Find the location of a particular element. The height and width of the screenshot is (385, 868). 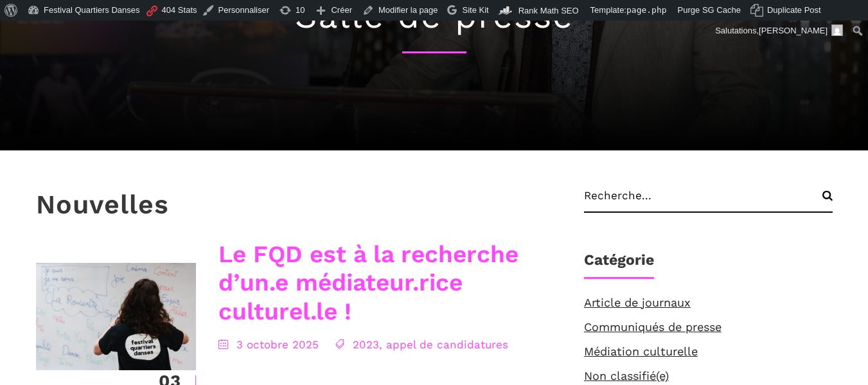

h1: Catégorie is located at coordinates (619, 264).